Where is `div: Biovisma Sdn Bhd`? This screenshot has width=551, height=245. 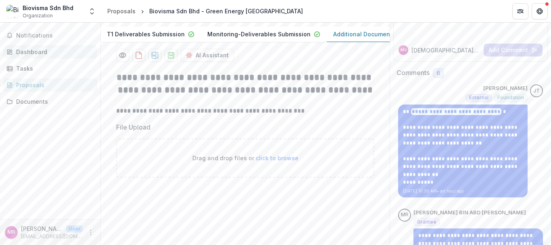
div: Biovisma Sdn Bhd is located at coordinates (48, 8).